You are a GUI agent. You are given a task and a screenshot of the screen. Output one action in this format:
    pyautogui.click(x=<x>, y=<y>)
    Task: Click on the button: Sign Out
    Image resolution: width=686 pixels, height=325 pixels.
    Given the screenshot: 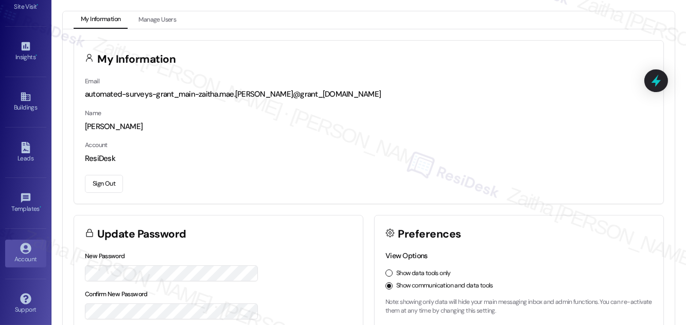 What is the action you would take?
    pyautogui.click(x=104, y=184)
    